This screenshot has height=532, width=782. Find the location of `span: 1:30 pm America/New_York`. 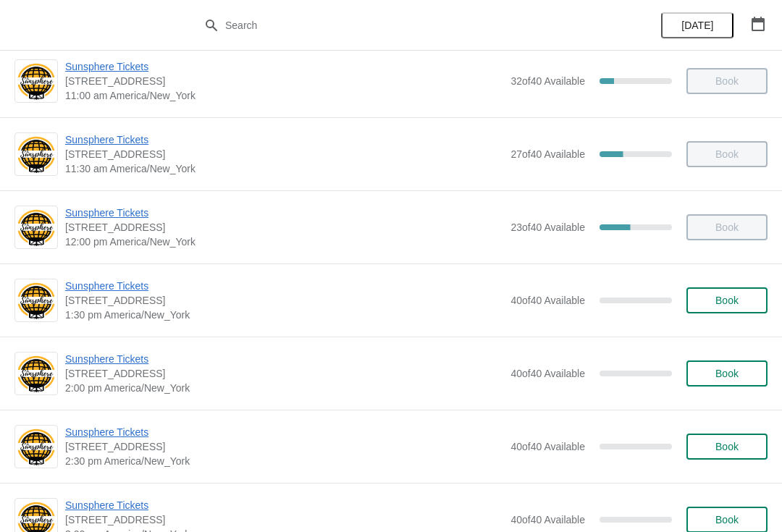

span: 1:30 pm America/New_York is located at coordinates (284, 315).